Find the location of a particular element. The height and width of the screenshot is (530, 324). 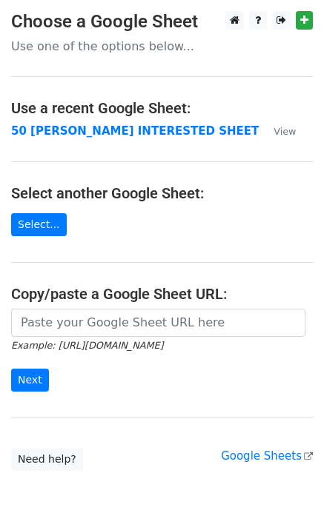

input: Paste your Google Sheet URL here is located at coordinates (158, 323).